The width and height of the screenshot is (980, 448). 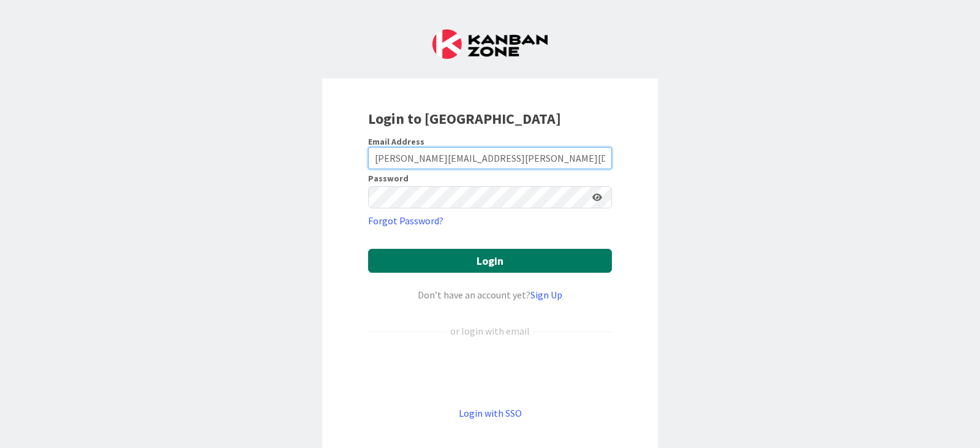 I want to click on button: Login, so click(x=490, y=260).